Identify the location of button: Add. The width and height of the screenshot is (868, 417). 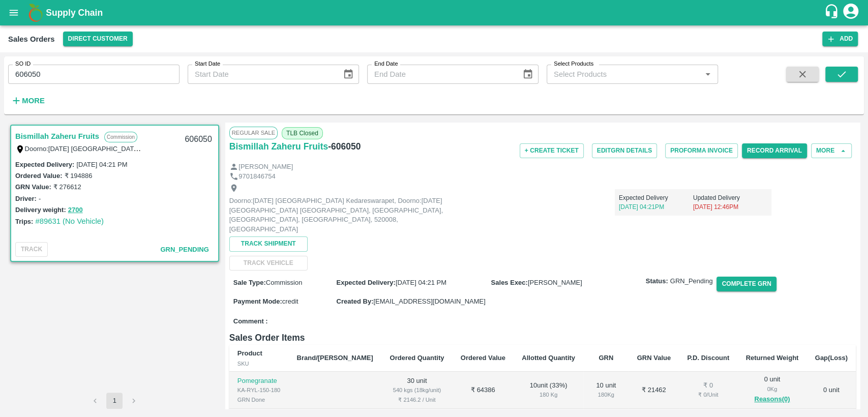
(840, 38).